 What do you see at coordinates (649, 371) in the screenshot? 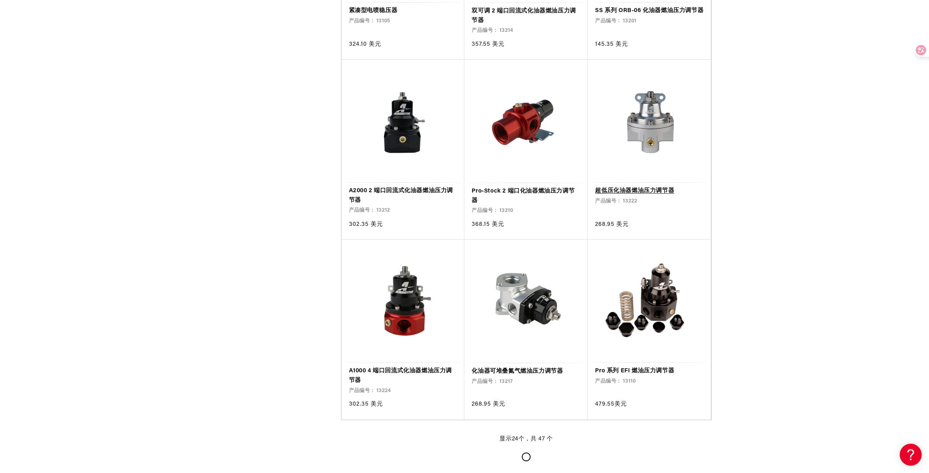
I see `a: Pro 系列 EFI 燃油压力调节器` at bounding box center [649, 371].